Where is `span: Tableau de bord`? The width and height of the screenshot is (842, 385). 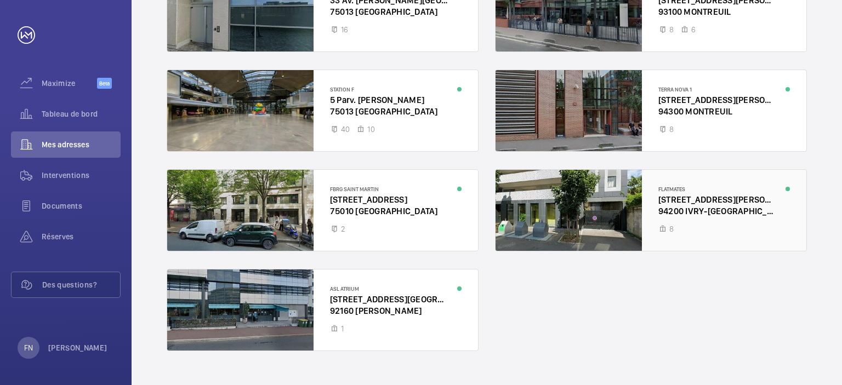 span: Tableau de bord is located at coordinates (81, 114).